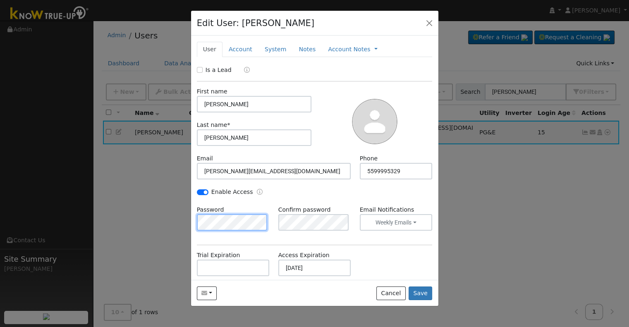 Image resolution: width=629 pixels, height=327 pixels. Describe the element at coordinates (213, 125) in the screenshot. I see `label: Last name` at that location.